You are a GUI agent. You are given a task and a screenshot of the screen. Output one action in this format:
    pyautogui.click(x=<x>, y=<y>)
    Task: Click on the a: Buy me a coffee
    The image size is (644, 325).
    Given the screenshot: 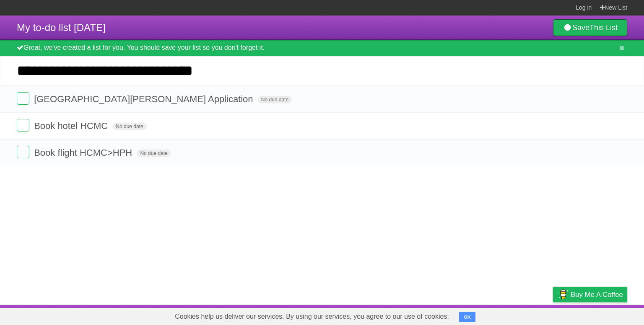 What is the action you would take?
    pyautogui.click(x=590, y=295)
    